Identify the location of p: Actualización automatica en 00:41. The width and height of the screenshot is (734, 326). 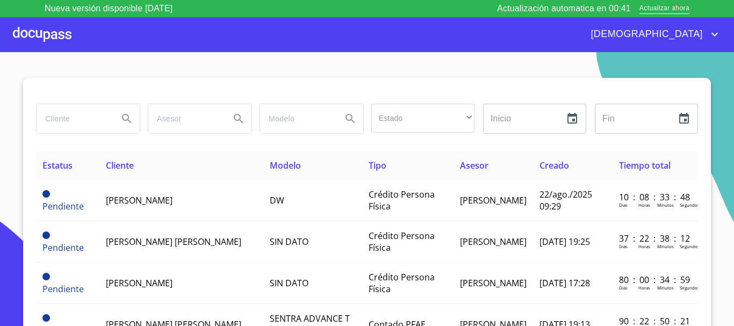
(564, 9).